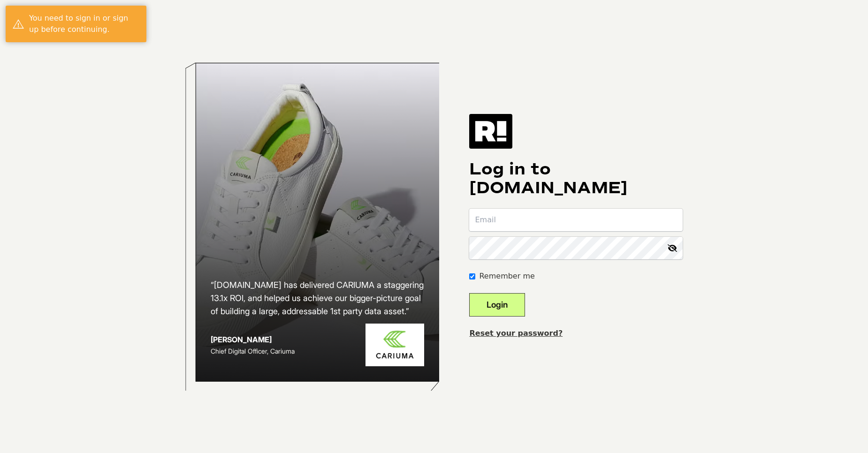 The image size is (868, 453). I want to click on span: Chief Digital Officer, Cariuma, so click(252, 351).